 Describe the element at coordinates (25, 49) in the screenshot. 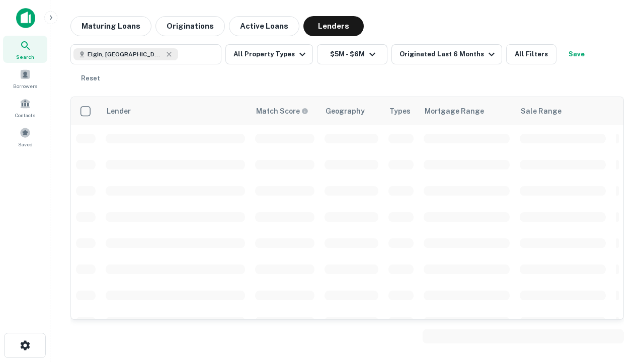

I see `a: Search` at that location.